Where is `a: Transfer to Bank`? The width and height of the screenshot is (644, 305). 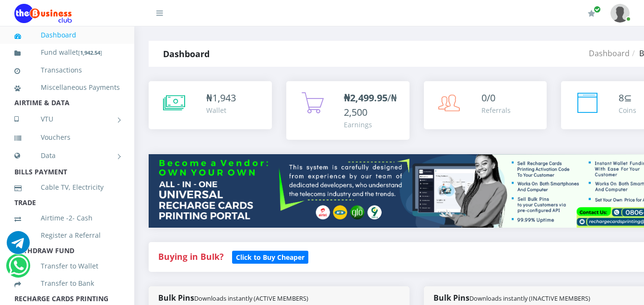 a: Transfer to Bank is located at coordinates (67, 283).